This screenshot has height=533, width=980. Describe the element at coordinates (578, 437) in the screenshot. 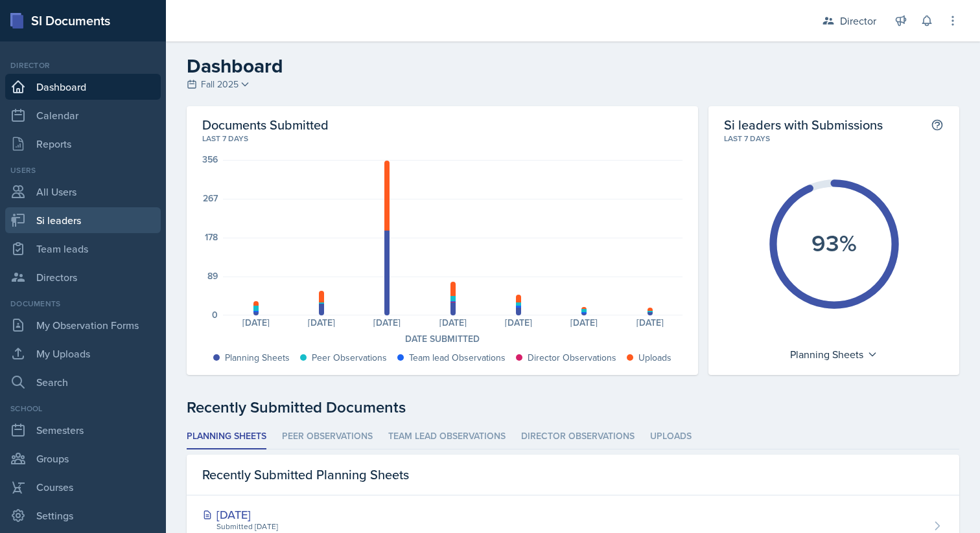

I see `li: Director Observations` at that location.